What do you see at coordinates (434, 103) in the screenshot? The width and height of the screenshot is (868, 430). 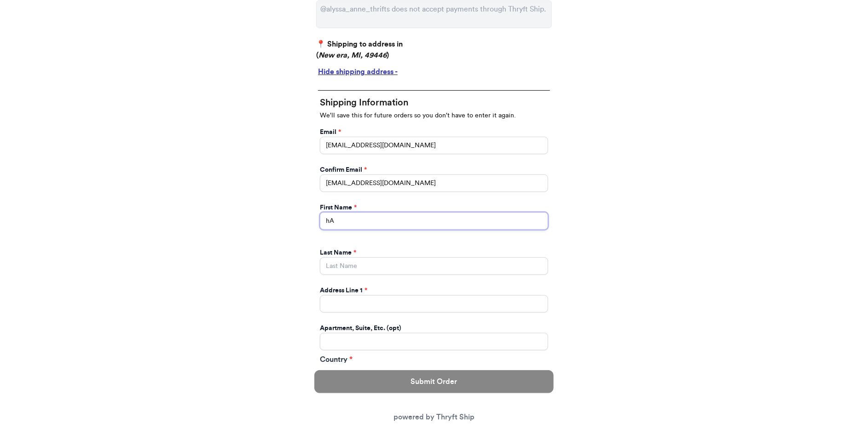 I see `h2: Shipping Information` at bounding box center [434, 103].